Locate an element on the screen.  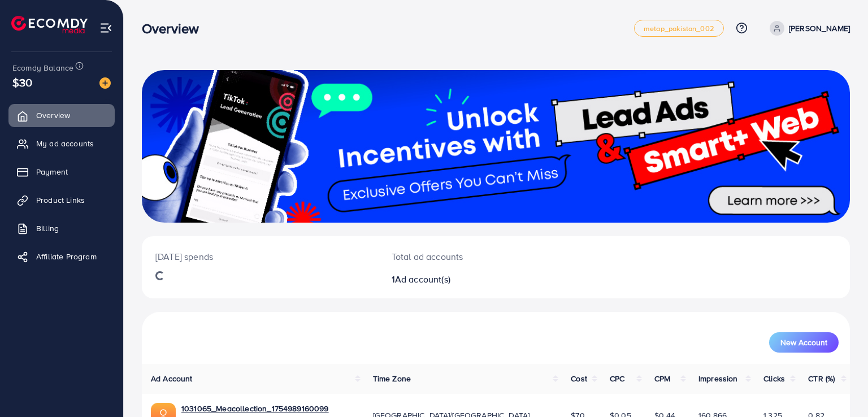
span: Cost is located at coordinates (578, 378).